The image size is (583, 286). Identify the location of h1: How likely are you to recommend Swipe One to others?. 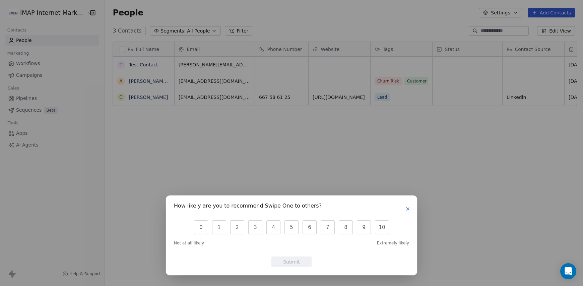
(247, 207).